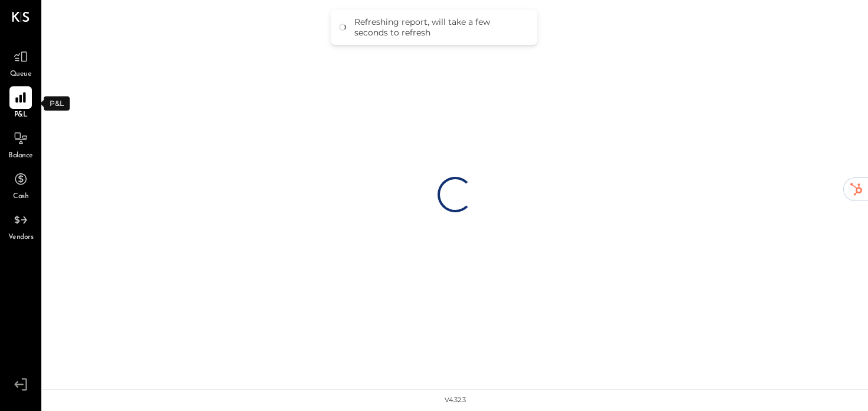 This screenshot has height=411, width=868. I want to click on a: Queue, so click(21, 62).